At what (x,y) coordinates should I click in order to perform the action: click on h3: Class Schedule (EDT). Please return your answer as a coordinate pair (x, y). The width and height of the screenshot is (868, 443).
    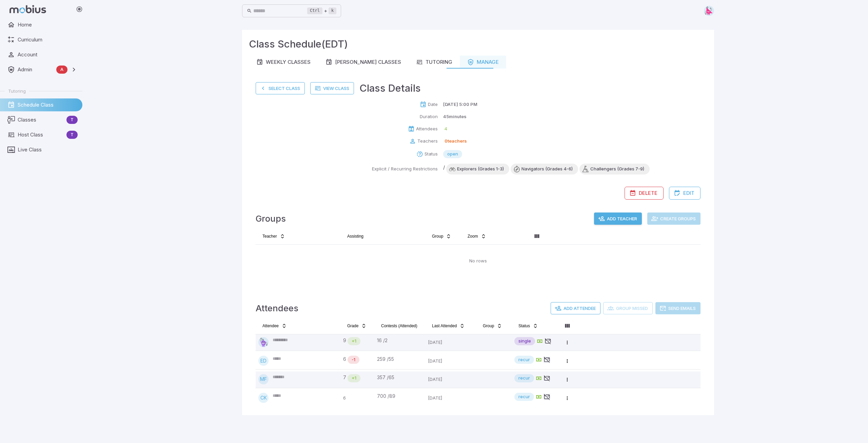
    Looking at the image, I should click on (298, 44).